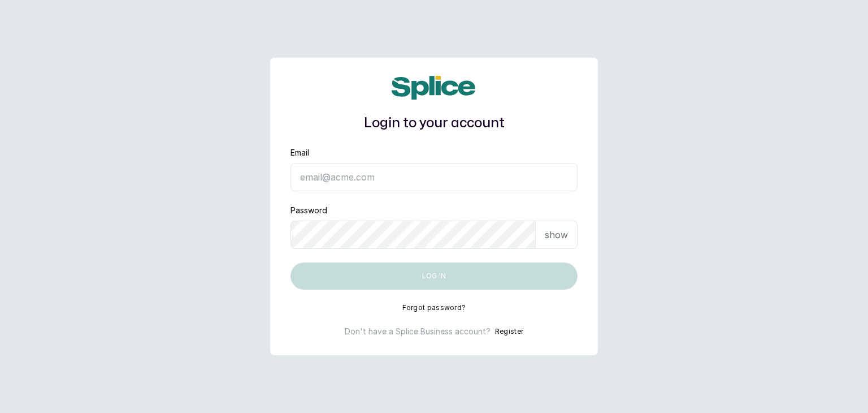  I want to click on label: Email, so click(299, 153).